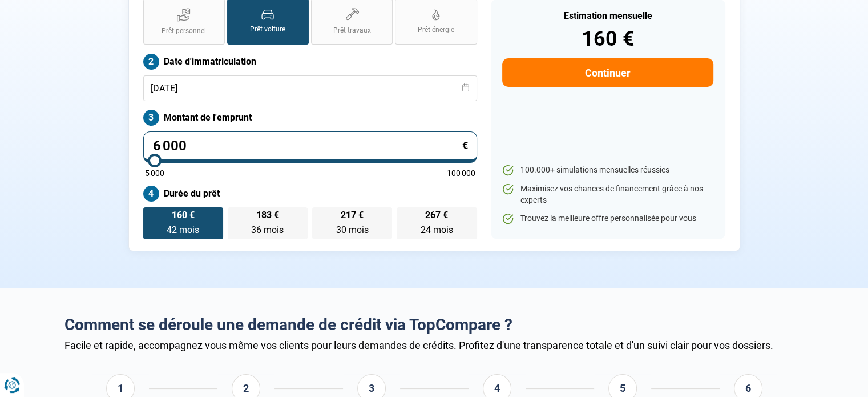 Image resolution: width=868 pixels, height=397 pixels. Describe the element at coordinates (607, 39) in the screenshot. I see `div: 160 €` at that location.